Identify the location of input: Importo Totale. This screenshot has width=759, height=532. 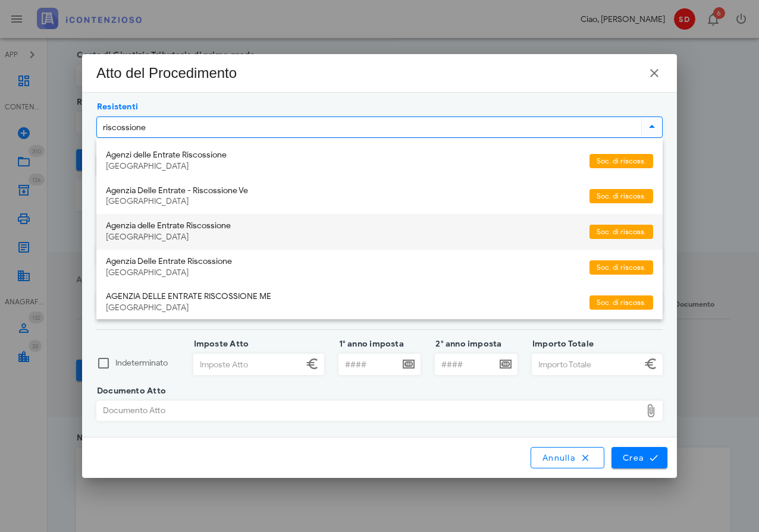
(587, 364).